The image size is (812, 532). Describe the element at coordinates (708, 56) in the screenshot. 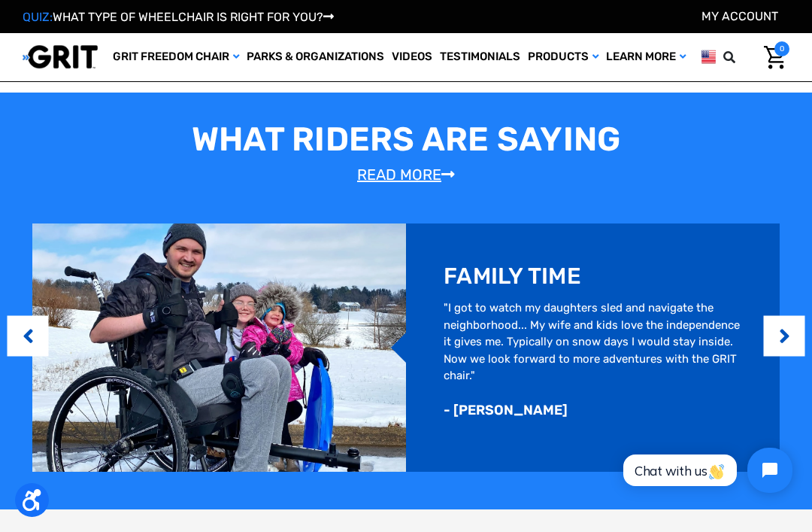

I see `img: us.png` at that location.